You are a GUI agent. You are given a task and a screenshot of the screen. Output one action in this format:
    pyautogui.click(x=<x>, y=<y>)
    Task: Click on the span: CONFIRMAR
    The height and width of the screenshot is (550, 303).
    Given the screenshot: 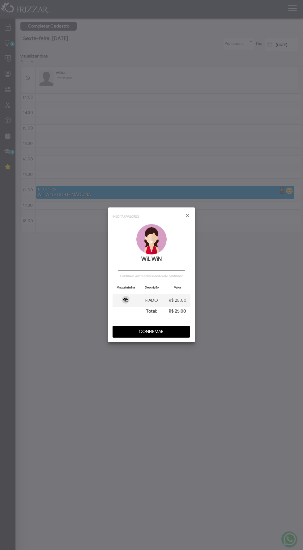 What is the action you would take?
    pyautogui.click(x=151, y=332)
    